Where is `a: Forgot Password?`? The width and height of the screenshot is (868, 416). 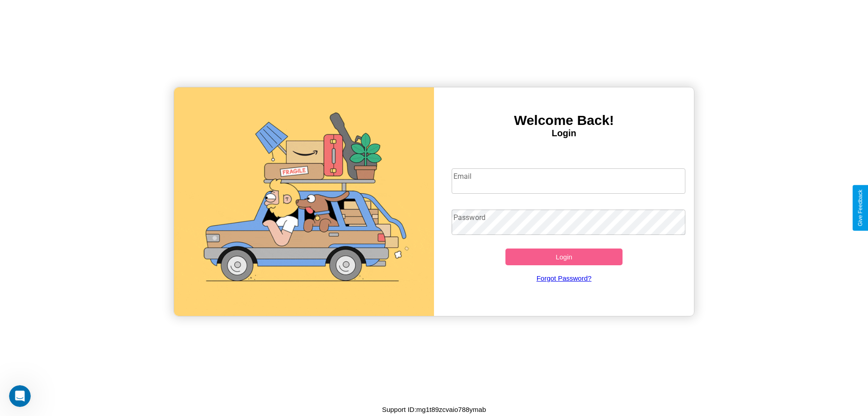 a: Forgot Password? is located at coordinates (564, 278).